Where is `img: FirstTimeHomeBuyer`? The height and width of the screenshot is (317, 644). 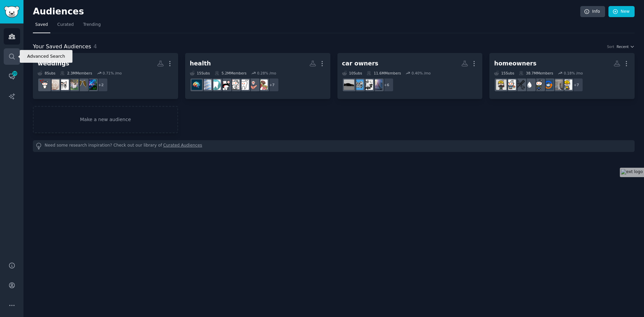 img: FirstTimeHomeBuyer is located at coordinates (511, 85).